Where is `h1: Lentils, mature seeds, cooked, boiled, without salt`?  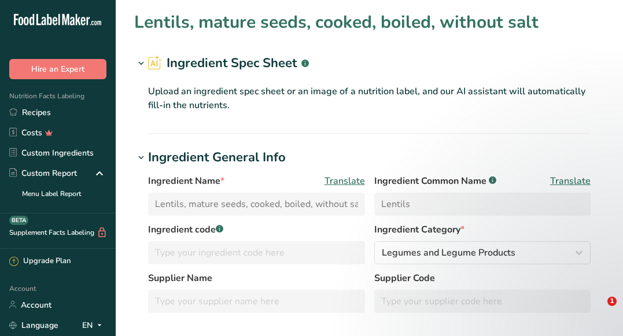
h1: Lentils, mature seeds, cooked, boiled, without salt is located at coordinates (336, 22).